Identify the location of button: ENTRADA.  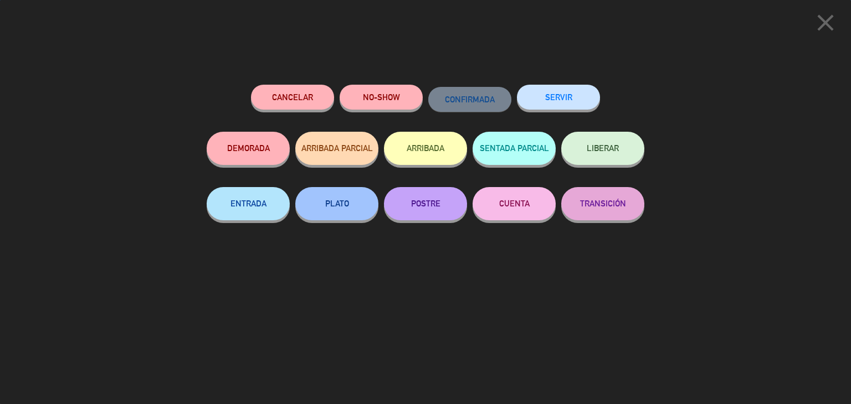
(248, 204).